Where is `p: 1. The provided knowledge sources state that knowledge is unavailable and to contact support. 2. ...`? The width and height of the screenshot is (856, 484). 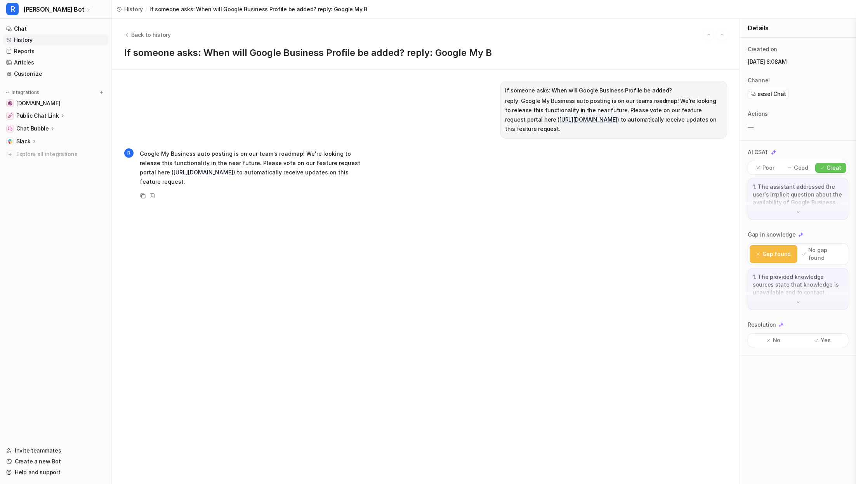 p: 1. The provided knowledge sources state that knowledge is unavailable and to contact support. 2. ... is located at coordinates (798, 285).